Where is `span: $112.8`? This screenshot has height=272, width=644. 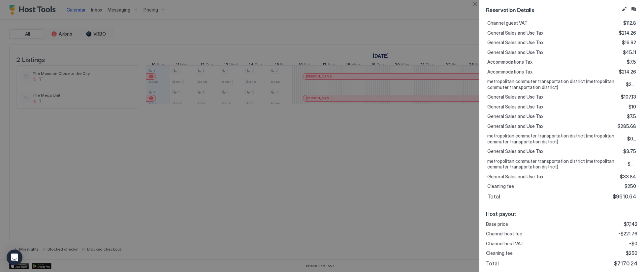
span: $112.8 is located at coordinates (629, 23).